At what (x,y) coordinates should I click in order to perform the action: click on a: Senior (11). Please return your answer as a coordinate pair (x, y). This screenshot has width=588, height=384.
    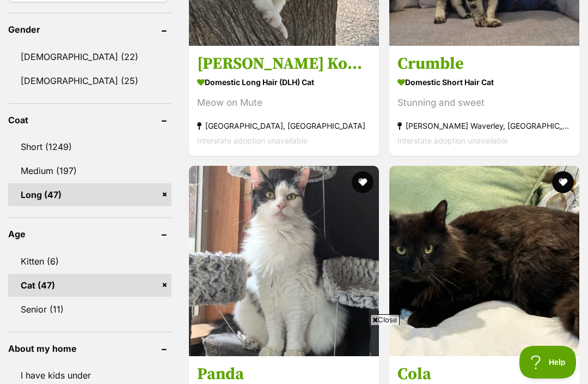
    Looking at the image, I should click on (90, 309).